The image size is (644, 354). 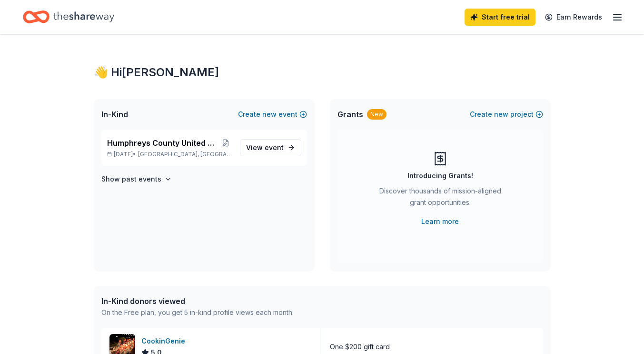 What do you see at coordinates (360, 347) in the screenshot?
I see `div: One $200 gift card` at bounding box center [360, 347].